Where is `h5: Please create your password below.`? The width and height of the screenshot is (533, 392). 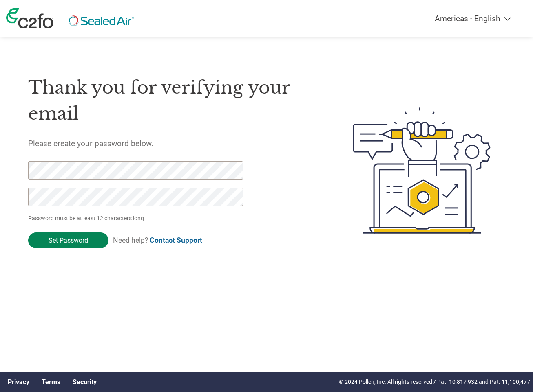 h5: Please create your password below. is located at coordinates (171, 144).